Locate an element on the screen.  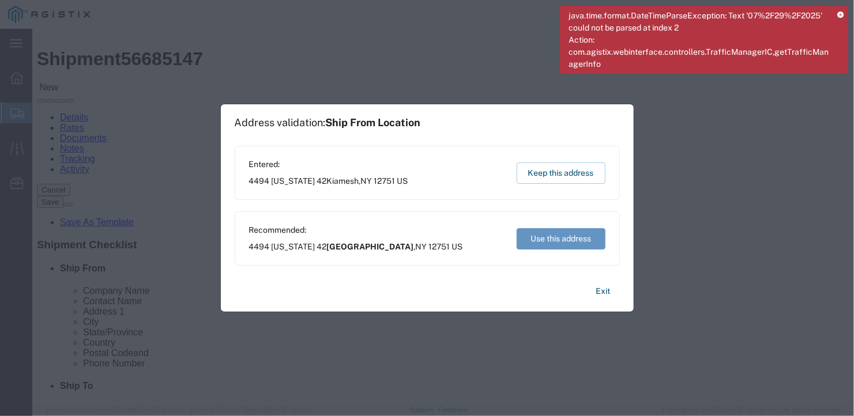
h1: Address validation: is located at coordinates (327, 123).